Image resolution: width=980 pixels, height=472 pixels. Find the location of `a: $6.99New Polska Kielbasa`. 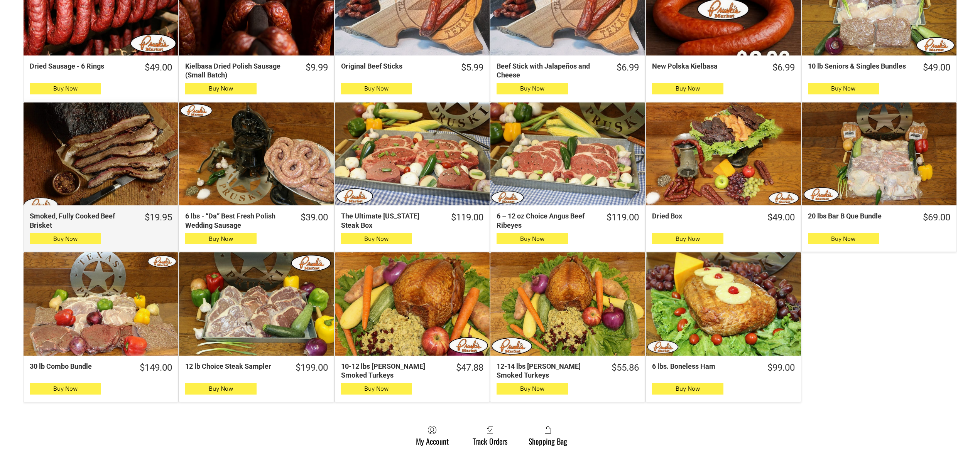

a: $6.99New Polska Kielbasa is located at coordinates (723, 67).